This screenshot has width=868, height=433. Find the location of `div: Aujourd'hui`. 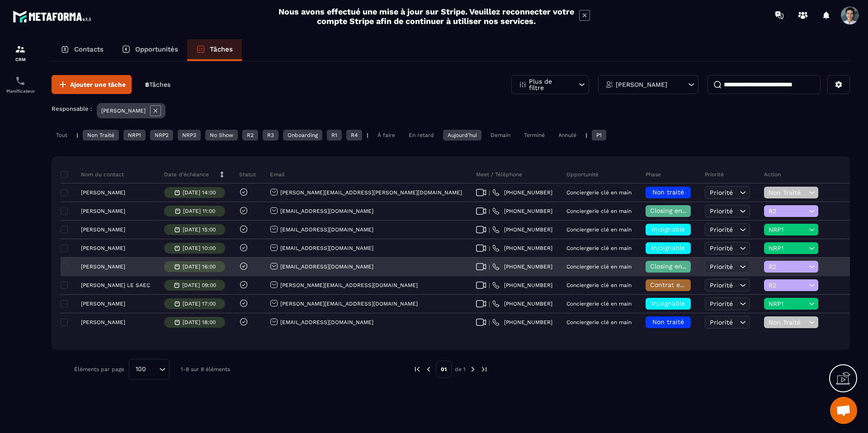

div: Aujourd'hui is located at coordinates (462, 135).